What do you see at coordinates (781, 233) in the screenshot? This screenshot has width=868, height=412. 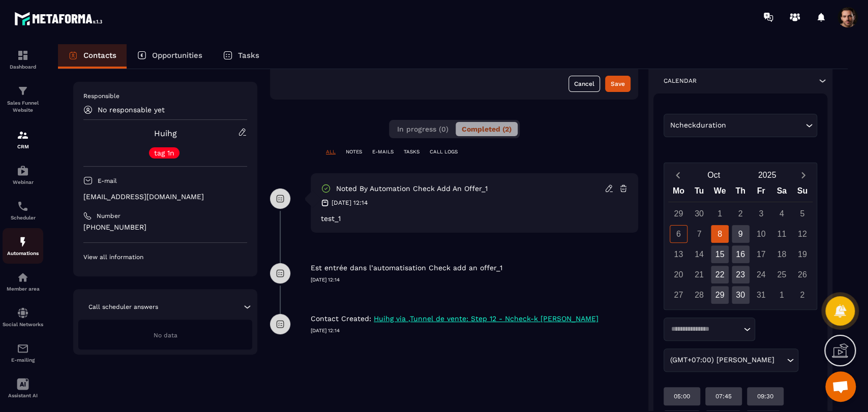 I see `div: 11` at bounding box center [781, 233].